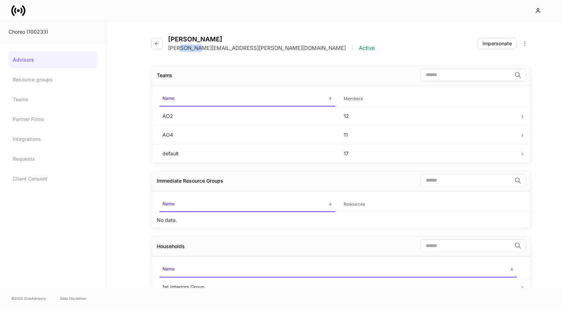 This screenshot has height=309, width=561. Describe the element at coordinates (497, 44) in the screenshot. I see `button: Impersonate` at that location.